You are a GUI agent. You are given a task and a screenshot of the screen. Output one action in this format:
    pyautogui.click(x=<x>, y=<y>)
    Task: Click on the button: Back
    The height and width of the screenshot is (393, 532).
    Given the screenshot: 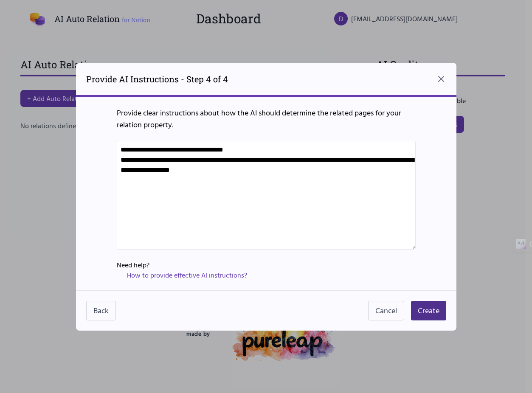 What is the action you would take?
    pyautogui.click(x=101, y=311)
    